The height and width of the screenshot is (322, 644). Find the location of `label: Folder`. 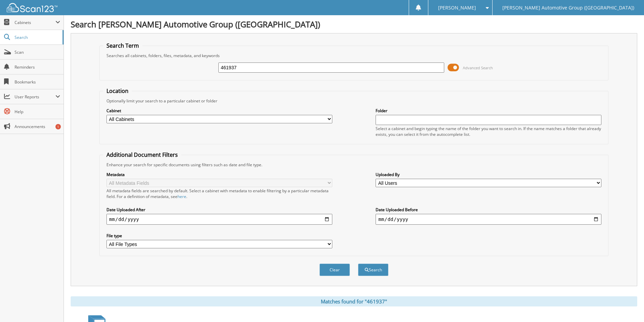

label: Folder is located at coordinates (489, 111).